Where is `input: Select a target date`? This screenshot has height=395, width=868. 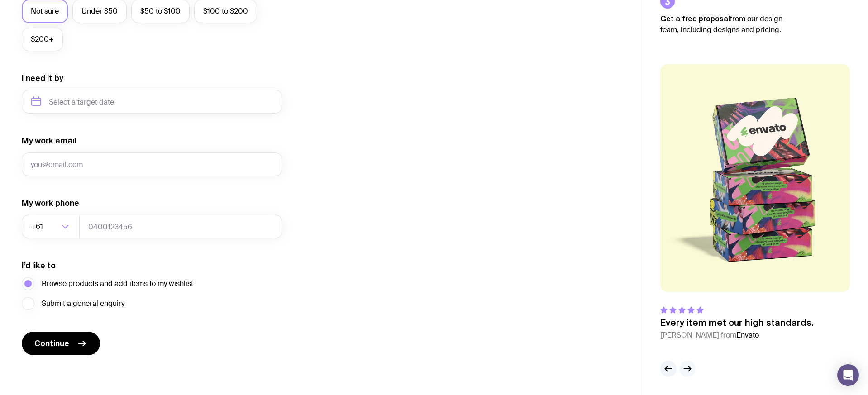 input: Select a target date is located at coordinates (152, 102).